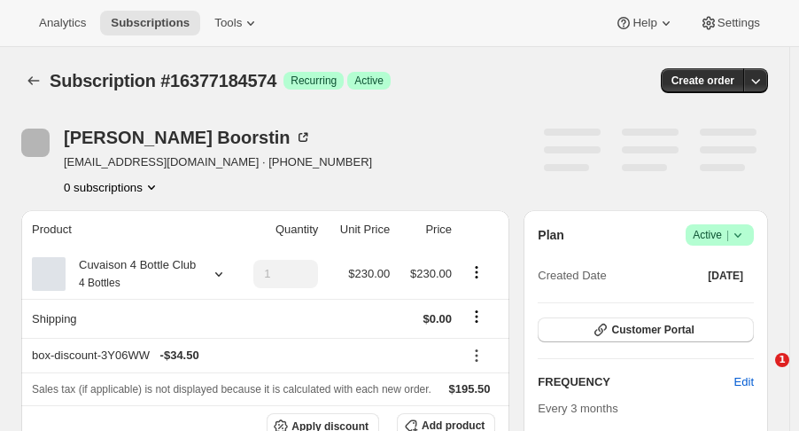  I want to click on span: $0.00, so click(438, 318).